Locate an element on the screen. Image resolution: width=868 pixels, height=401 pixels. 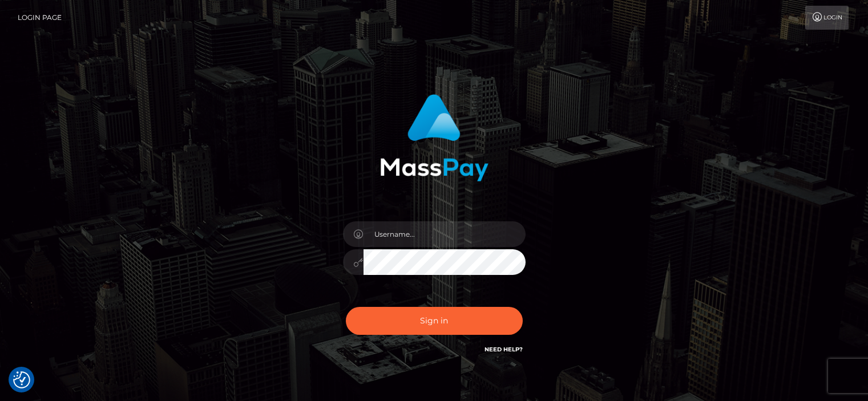
img: MassPay Login is located at coordinates (434, 137).